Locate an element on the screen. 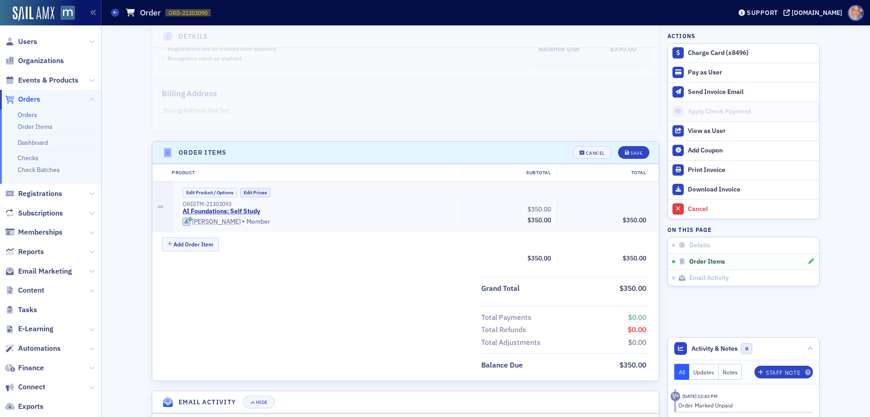 The height and width of the screenshot is (417, 870). a: Finance is located at coordinates (24, 368).